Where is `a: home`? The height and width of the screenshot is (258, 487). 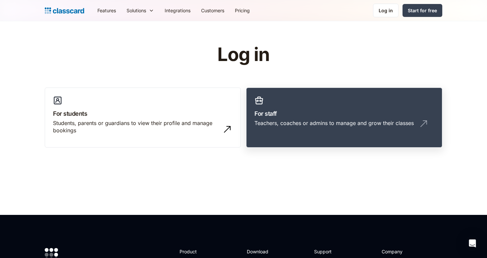 a: home is located at coordinates (64, 11).